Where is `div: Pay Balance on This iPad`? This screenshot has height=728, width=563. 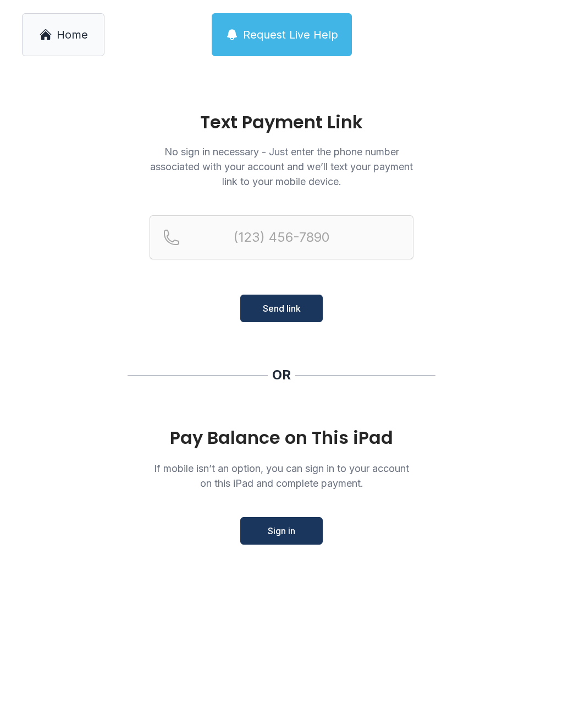 div: Pay Balance on This iPad is located at coordinates (282, 438).